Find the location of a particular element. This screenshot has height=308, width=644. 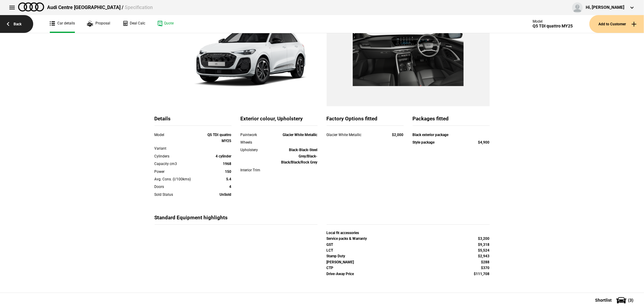

strong: 1968 is located at coordinates (227, 164).